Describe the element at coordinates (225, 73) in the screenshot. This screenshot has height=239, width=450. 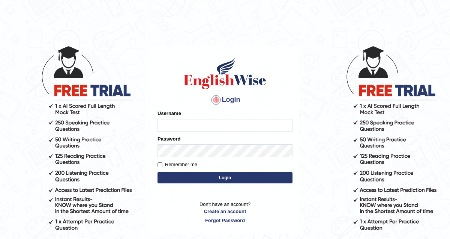
I see `img: Logo of English Wise sign in for intelligent practice with AI` at that location.